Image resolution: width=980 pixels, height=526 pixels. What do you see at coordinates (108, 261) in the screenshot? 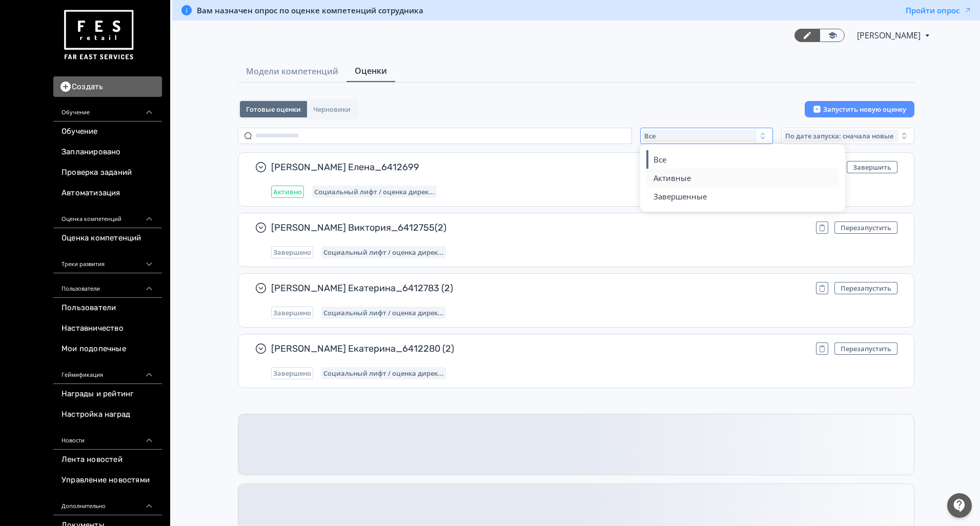
I see `div: Треки развития` at bounding box center [108, 261].